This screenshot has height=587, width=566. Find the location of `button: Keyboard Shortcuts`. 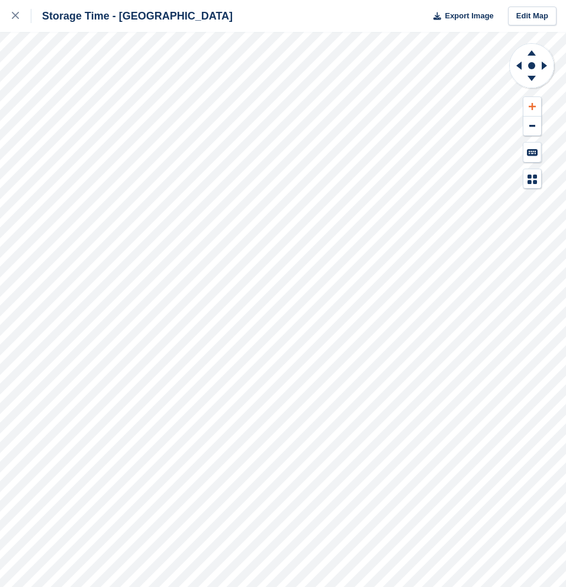

button: Keyboard Shortcuts is located at coordinates (532, 152).